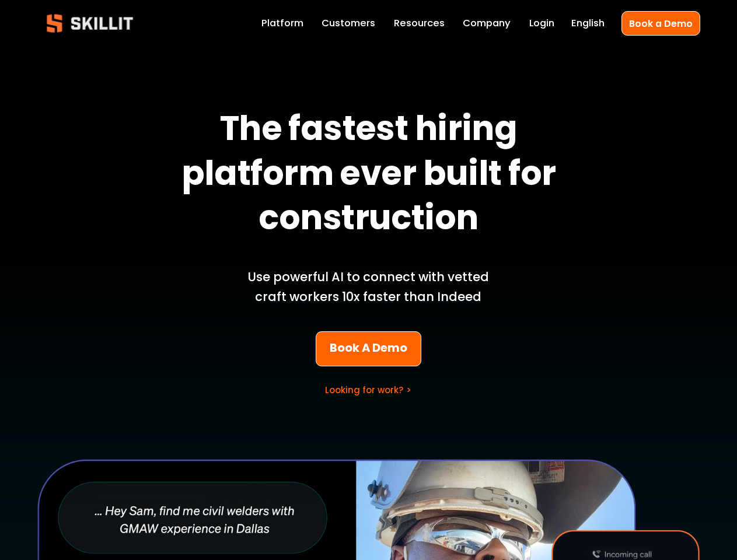  What do you see at coordinates (419, 23) in the screenshot?
I see `a: folder dropdown` at bounding box center [419, 23].